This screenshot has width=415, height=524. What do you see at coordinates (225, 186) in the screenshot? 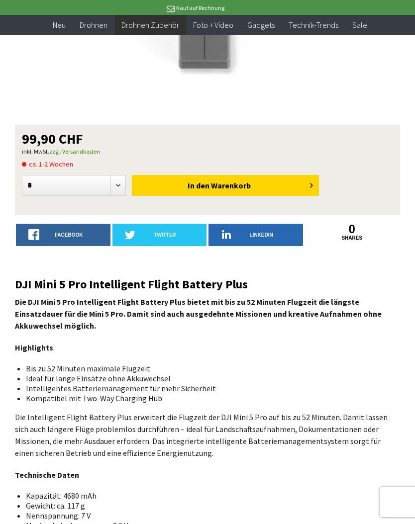
I see `button: In den Warenkorb` at bounding box center [225, 186].